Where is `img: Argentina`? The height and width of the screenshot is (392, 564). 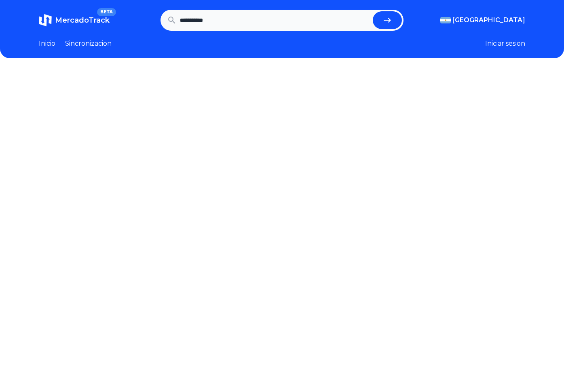
img: Argentina is located at coordinates (445, 20).